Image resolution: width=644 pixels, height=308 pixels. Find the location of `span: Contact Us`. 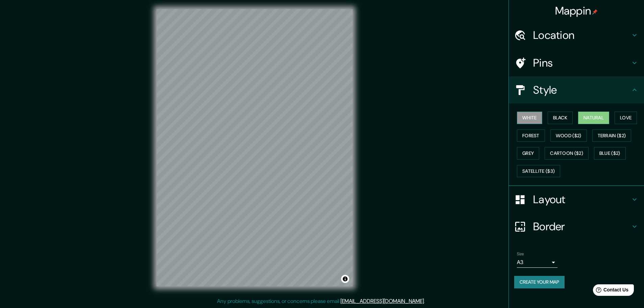

span: Contact Us is located at coordinates (32, 8).